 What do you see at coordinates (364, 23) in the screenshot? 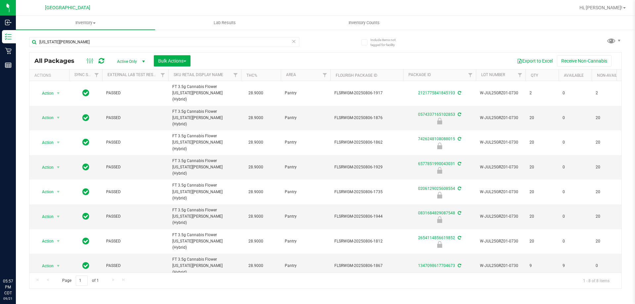
I see `span: Inventory Counts` at bounding box center [364, 23].